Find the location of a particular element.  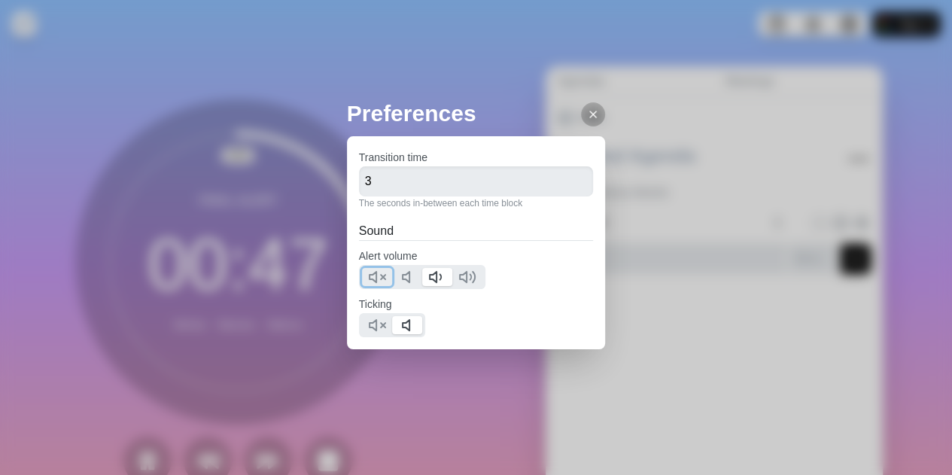

label: Ticking is located at coordinates (376, 304).